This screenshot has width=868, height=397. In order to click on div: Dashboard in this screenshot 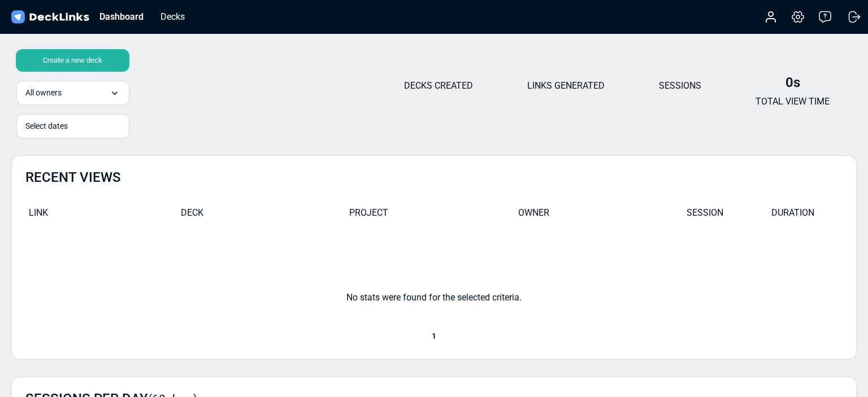, I will do `click(122, 17)`.